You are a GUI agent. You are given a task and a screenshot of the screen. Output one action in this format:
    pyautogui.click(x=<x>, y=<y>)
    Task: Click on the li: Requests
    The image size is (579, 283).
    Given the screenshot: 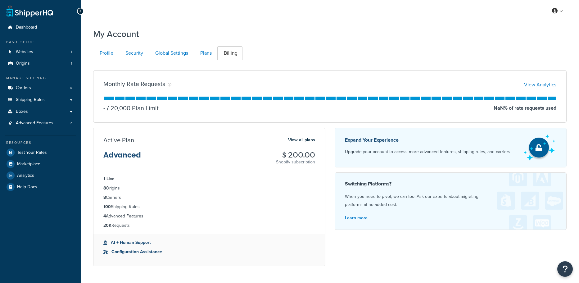 What is the action you would take?
    pyautogui.click(x=209, y=225)
    